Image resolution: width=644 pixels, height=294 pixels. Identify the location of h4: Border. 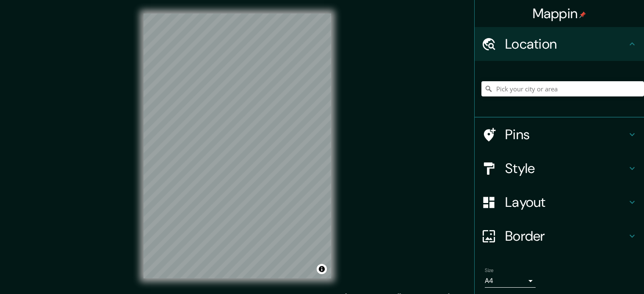
(566, 236).